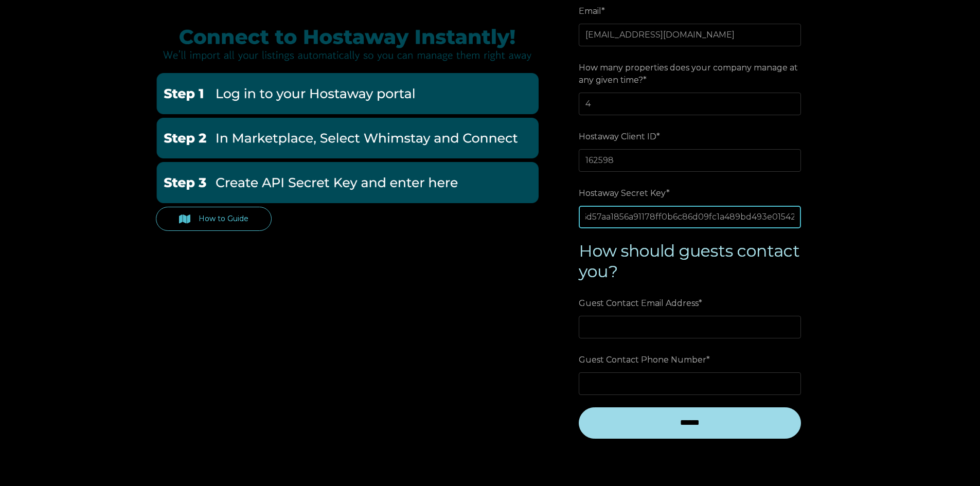  I want to click on span: Hostaway Secret Key, so click(622, 193).